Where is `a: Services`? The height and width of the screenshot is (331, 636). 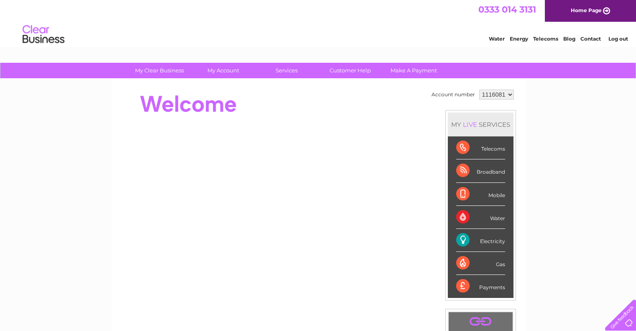 a: Services is located at coordinates (286, 70).